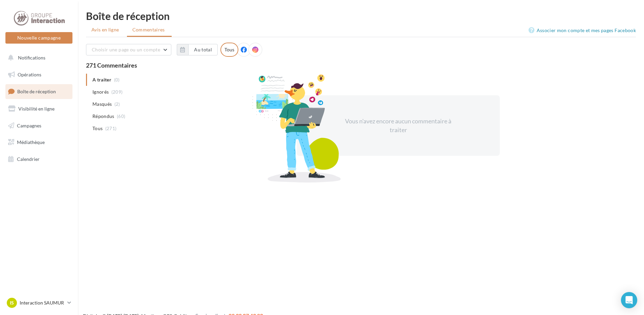  I want to click on button: Choisir une page ou un compte, so click(129, 50).